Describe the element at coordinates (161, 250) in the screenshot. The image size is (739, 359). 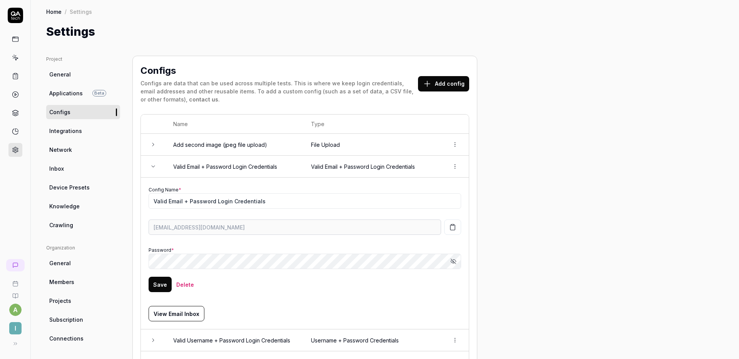
I see `label: Password` at that location.